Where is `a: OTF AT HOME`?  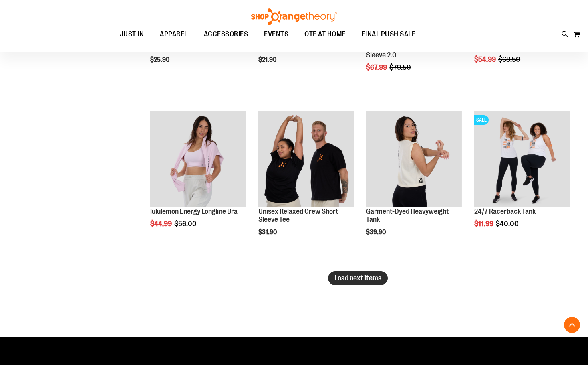
a: OTF AT HOME is located at coordinates (325, 34).